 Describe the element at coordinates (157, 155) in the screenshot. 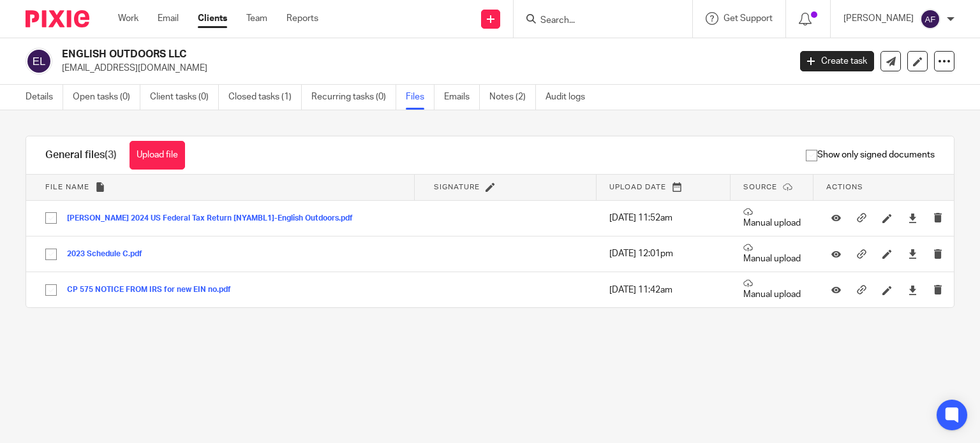

I see `button: Upload file` at that location.